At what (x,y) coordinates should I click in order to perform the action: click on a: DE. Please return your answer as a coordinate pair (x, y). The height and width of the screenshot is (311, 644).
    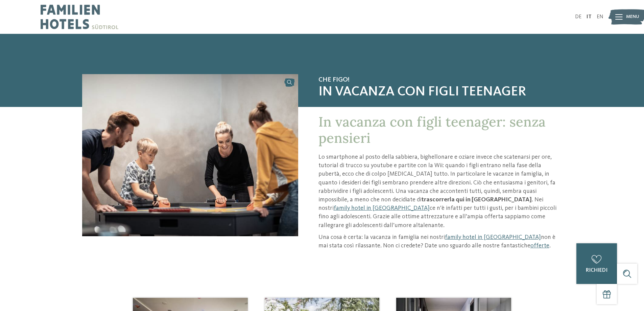
    Looking at the image, I should click on (578, 17).